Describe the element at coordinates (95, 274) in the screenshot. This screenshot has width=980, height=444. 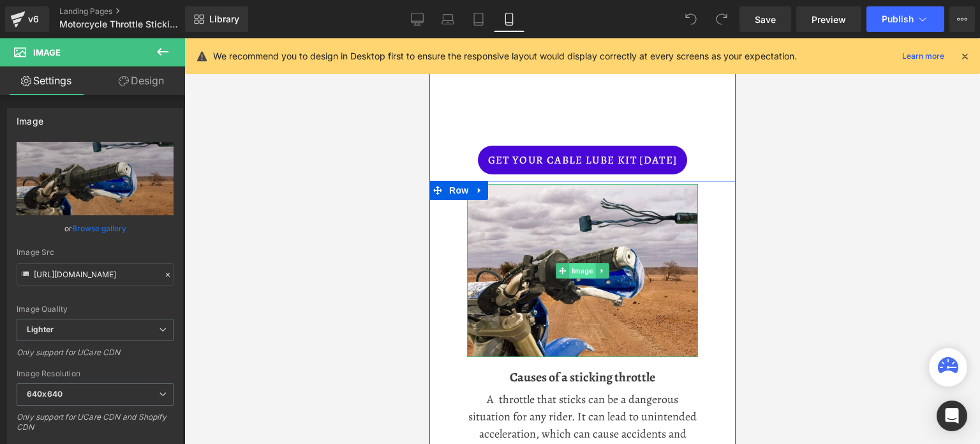
I see `input: Link` at that location.